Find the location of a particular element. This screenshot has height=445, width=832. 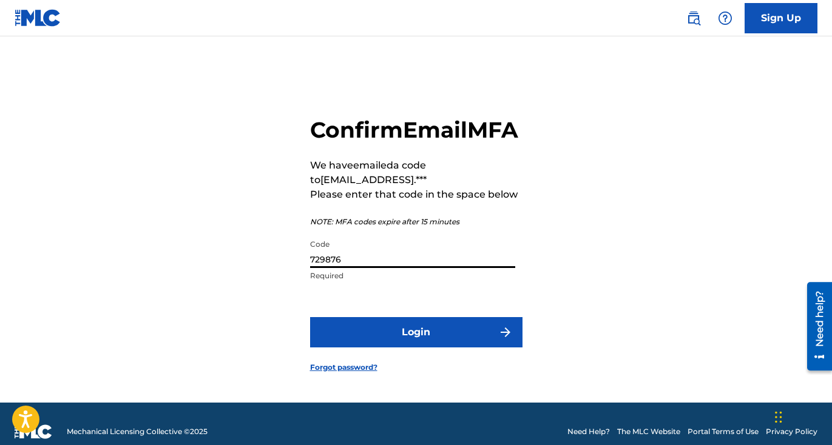

img: f7272a7cc735f4ea7f67.svg is located at coordinates (505, 332).